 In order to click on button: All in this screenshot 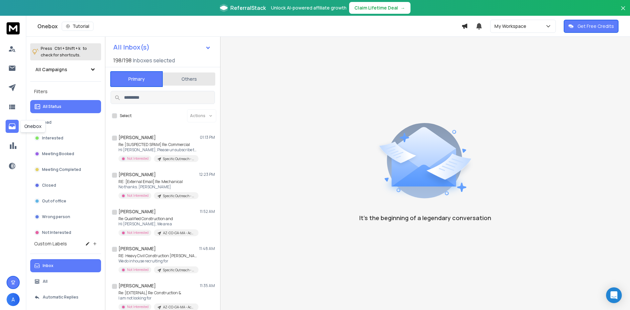, I will do `click(66, 282)`.